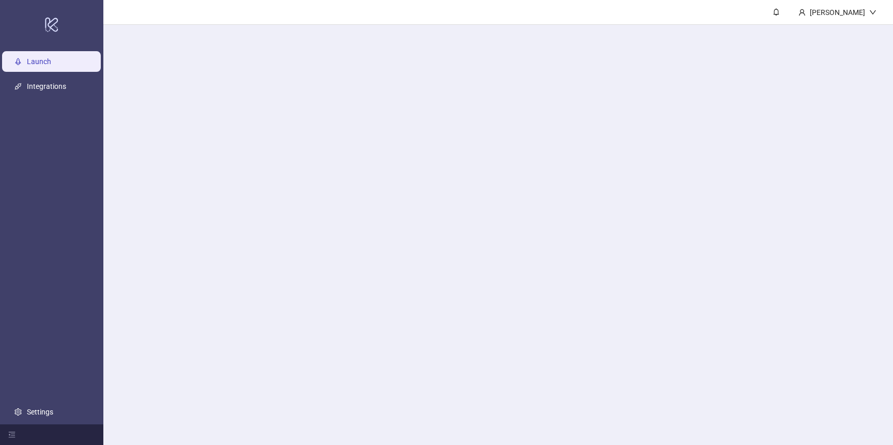 The height and width of the screenshot is (445, 893). What do you see at coordinates (802, 12) in the screenshot?
I see `span: user` at bounding box center [802, 12].